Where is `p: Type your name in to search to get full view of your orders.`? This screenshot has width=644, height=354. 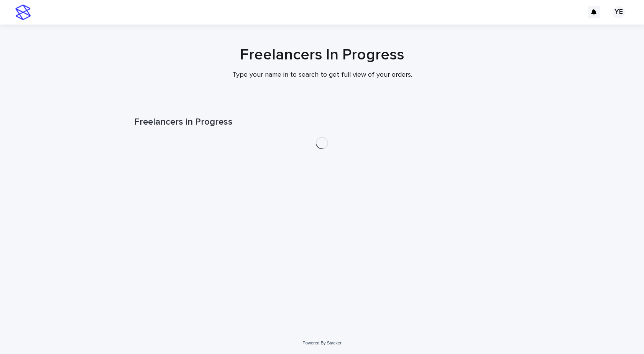
p: Type your name in to search to get full view of your orders. is located at coordinates (322, 75).